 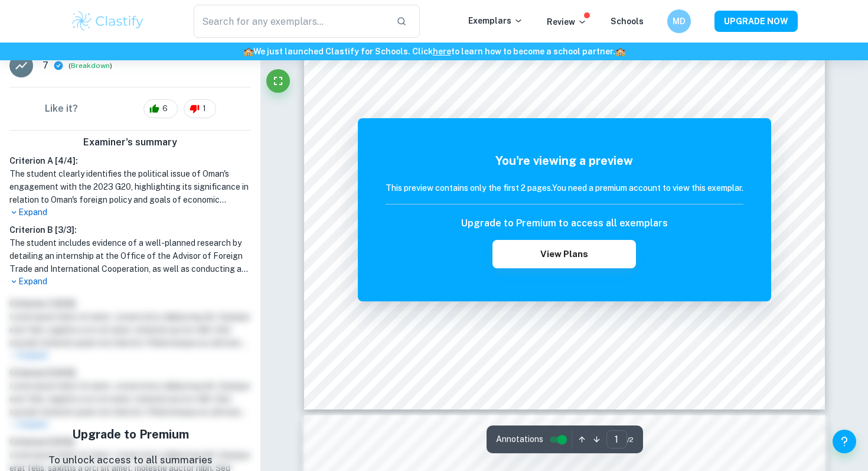 What do you see at coordinates (91, 66) in the screenshot?
I see `button: Breakdown` at bounding box center [91, 66].